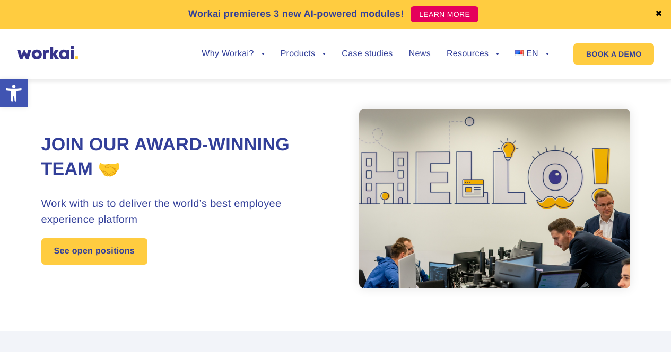 The image size is (671, 352). I want to click on a: Case studies, so click(367, 54).